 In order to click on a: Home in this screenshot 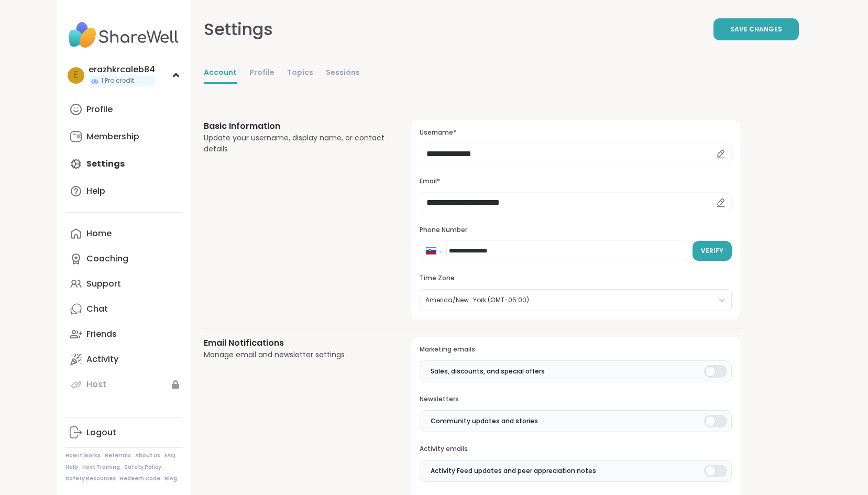, I will do `click(123, 234)`.